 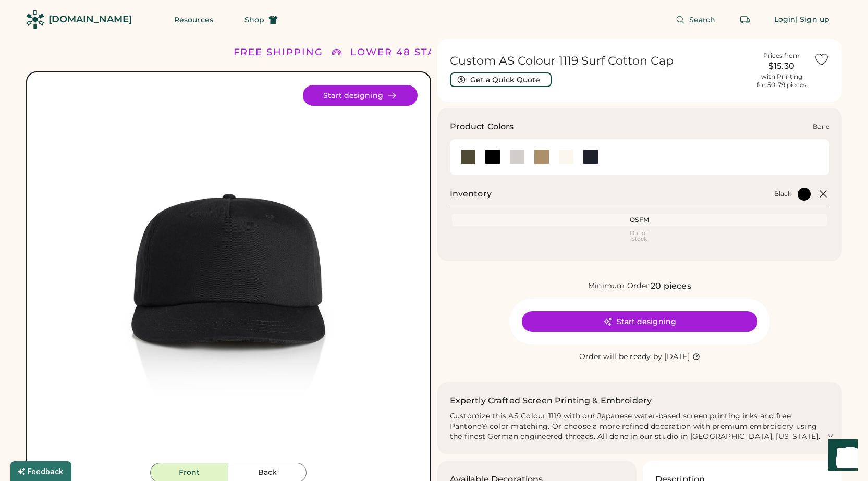 I want to click on button: Get a Quick Quote, so click(x=501, y=80).